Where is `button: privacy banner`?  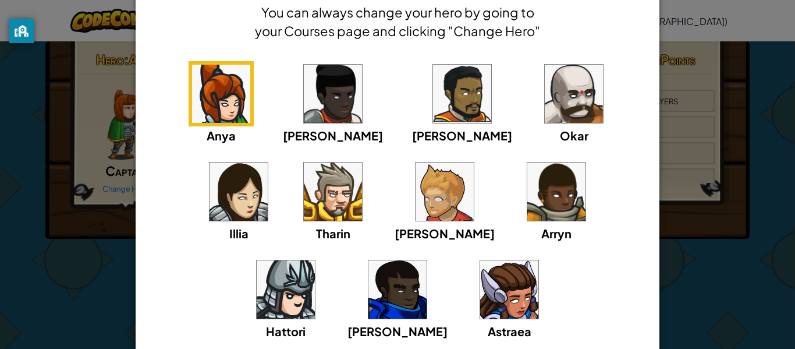 button: privacy banner is located at coordinates (22, 31).